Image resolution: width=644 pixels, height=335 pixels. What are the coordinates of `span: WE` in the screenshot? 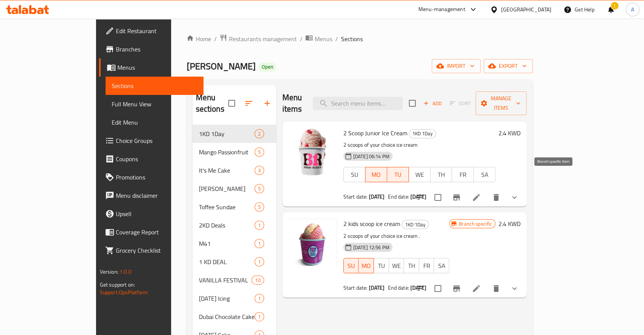 It's located at (420, 175).